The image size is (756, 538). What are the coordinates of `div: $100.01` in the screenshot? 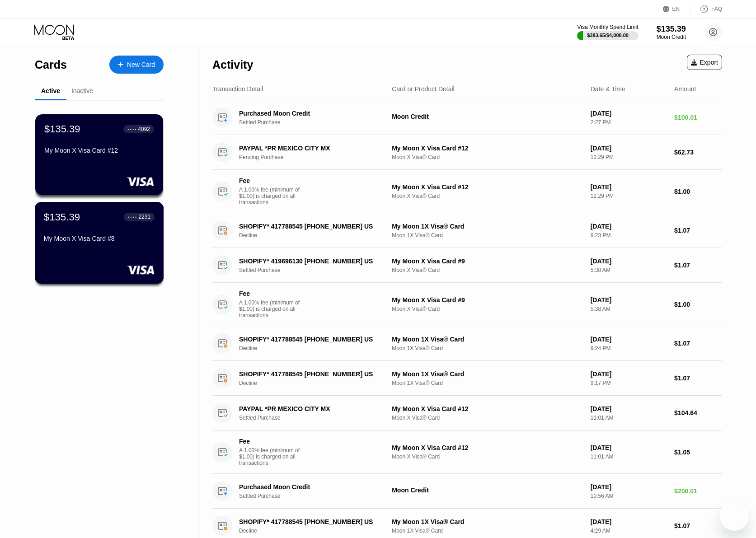 It's located at (698, 117).